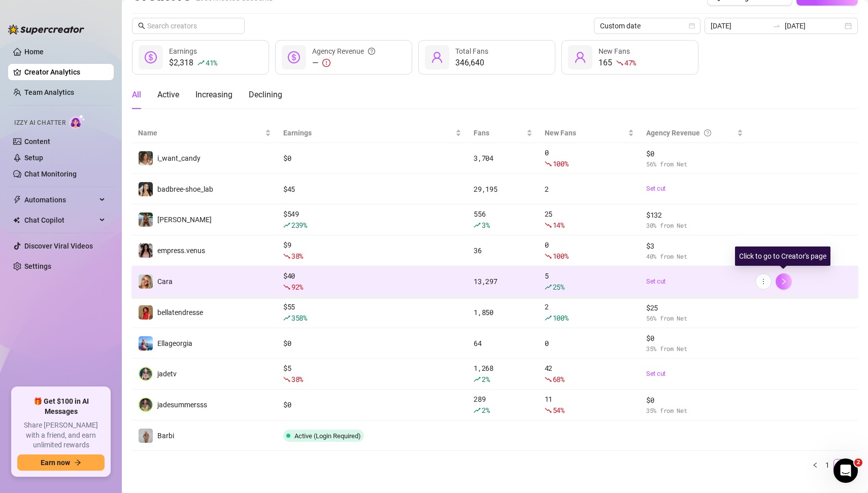 This screenshot has width=868, height=493. What do you see at coordinates (146, 344) in the screenshot?
I see `img: Ellageorgia` at bounding box center [146, 344].